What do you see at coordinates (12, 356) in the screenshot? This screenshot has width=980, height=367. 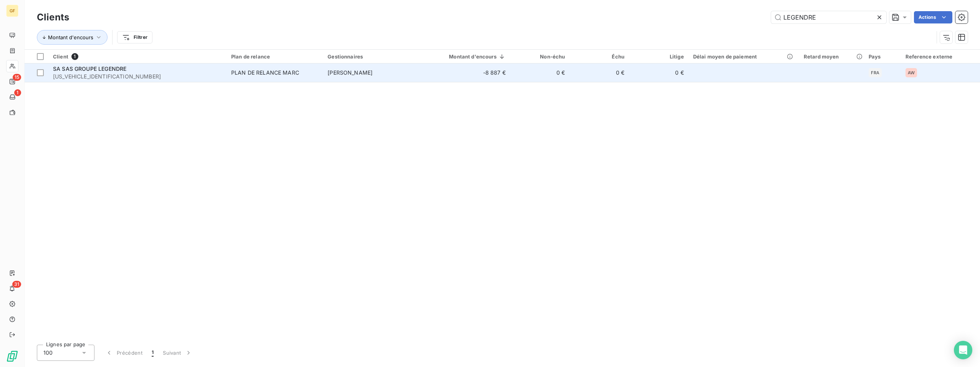 I see `img: Logo LeanPay` at bounding box center [12, 356].